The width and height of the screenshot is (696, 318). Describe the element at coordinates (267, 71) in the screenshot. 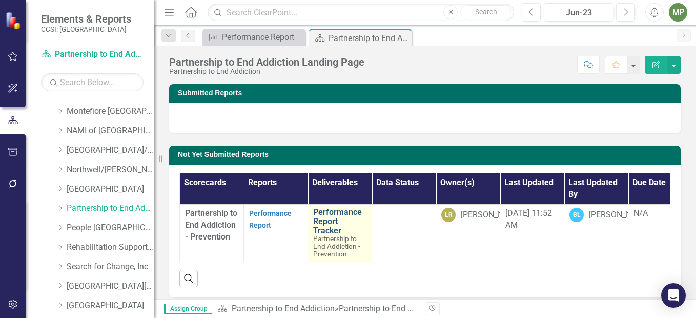

I see `div: Partnership to End Addiction` at that location.